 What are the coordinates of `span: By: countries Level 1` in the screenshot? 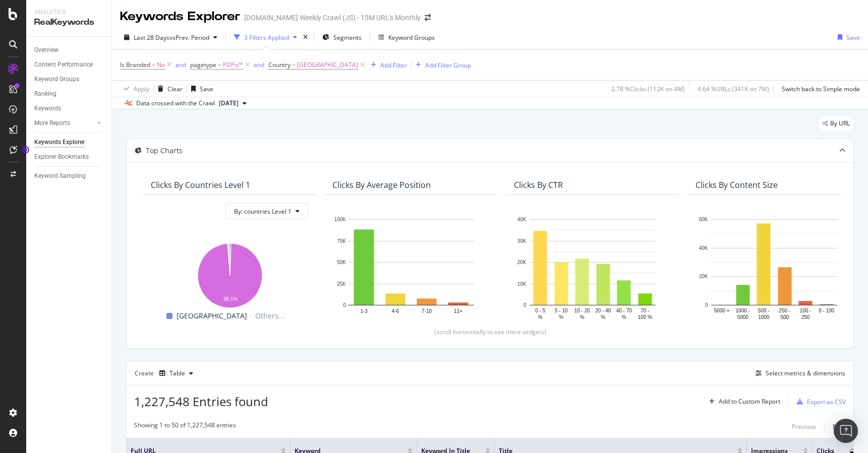 It's located at (263, 211).